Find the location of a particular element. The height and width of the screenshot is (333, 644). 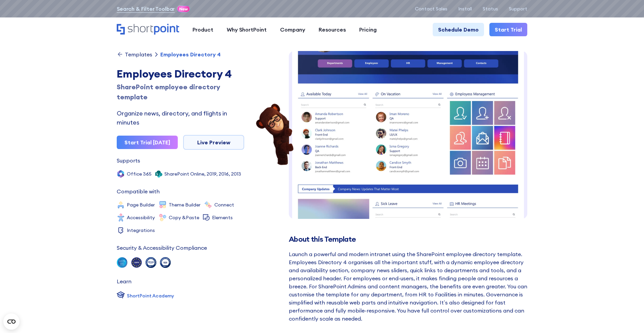

div: SharePoint Online, 2019, 2016, 2013 is located at coordinates (203, 174).